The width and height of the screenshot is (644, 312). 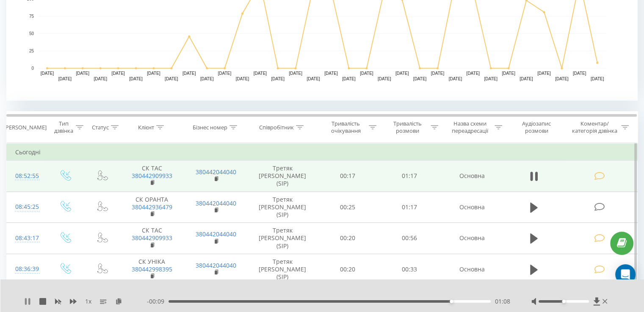 What do you see at coordinates (151, 207) in the screenshot?
I see `td: СК ОРАНТА` at bounding box center [151, 207].